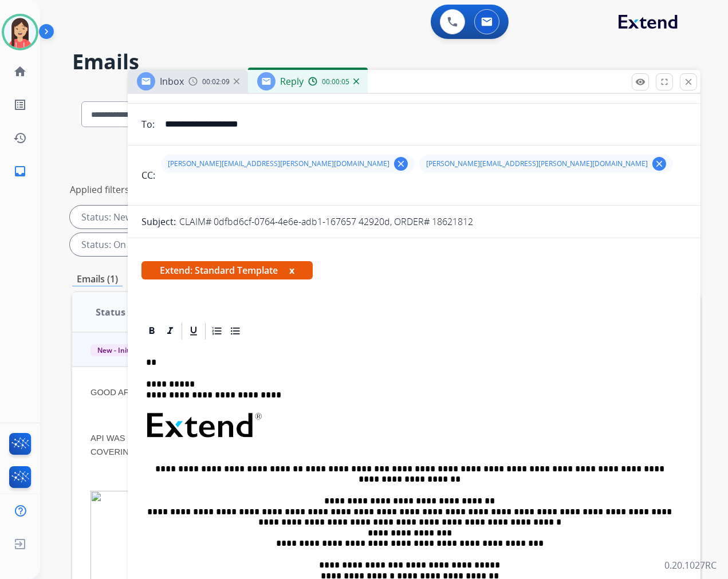 The image size is (728, 579). Describe the element at coordinates (216, 82) in the screenshot. I see `span: 00:02:09` at that location.